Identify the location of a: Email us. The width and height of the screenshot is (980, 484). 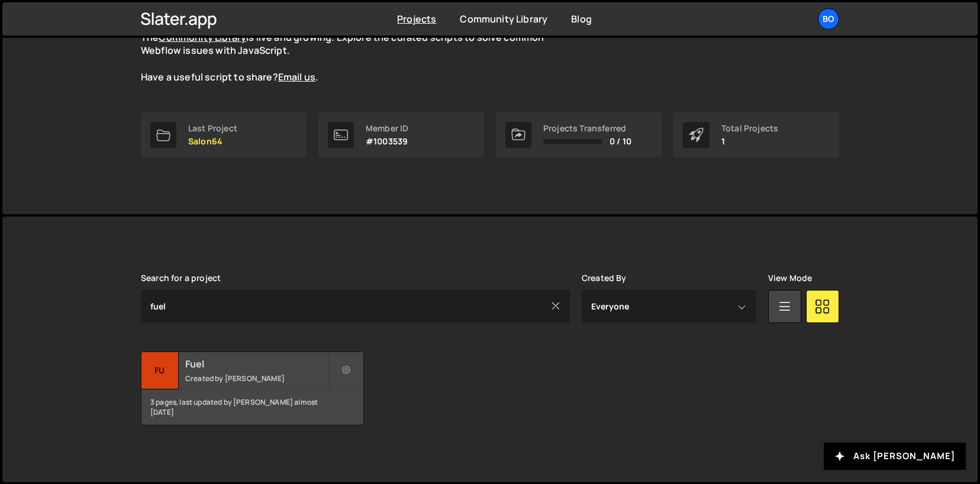
(297, 77).